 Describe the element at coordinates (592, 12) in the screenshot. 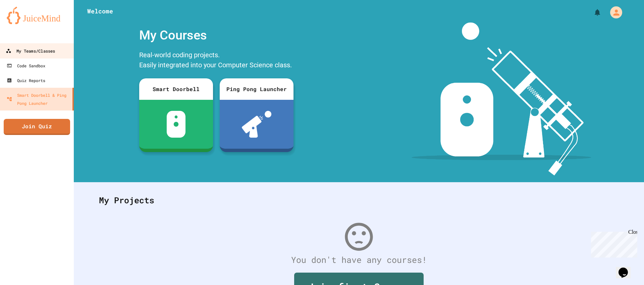

I see `div: My Notifications` at that location.